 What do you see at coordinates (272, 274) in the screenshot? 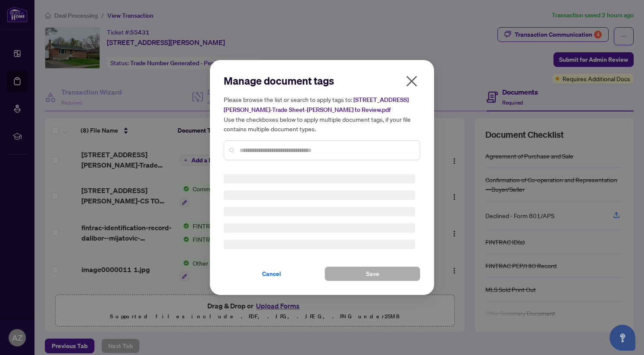
I see `button: Cancel` at bounding box center [272, 274].